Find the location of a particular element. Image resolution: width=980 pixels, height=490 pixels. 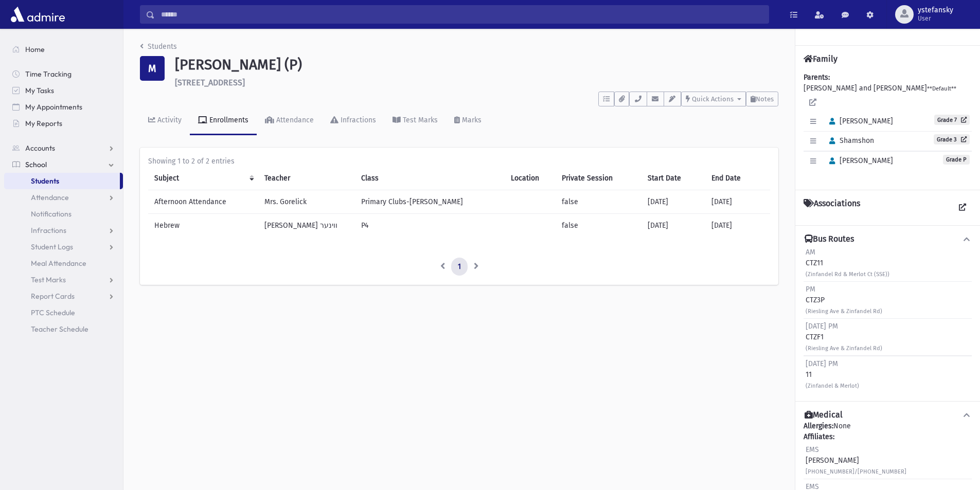

small: (Zinfandel Rd & Merlot Ct (SSE)) is located at coordinates (847, 274).